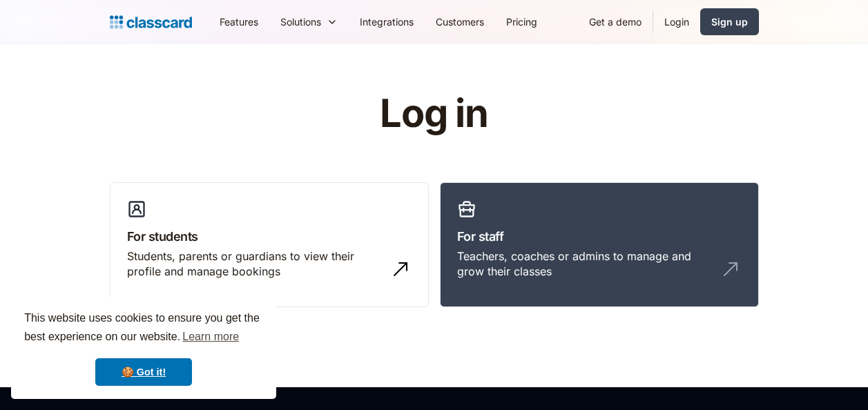  What do you see at coordinates (255, 264) in the screenshot?
I see `div: Students, parents or guardians to view their profile and manage bookings` at bounding box center [255, 264].